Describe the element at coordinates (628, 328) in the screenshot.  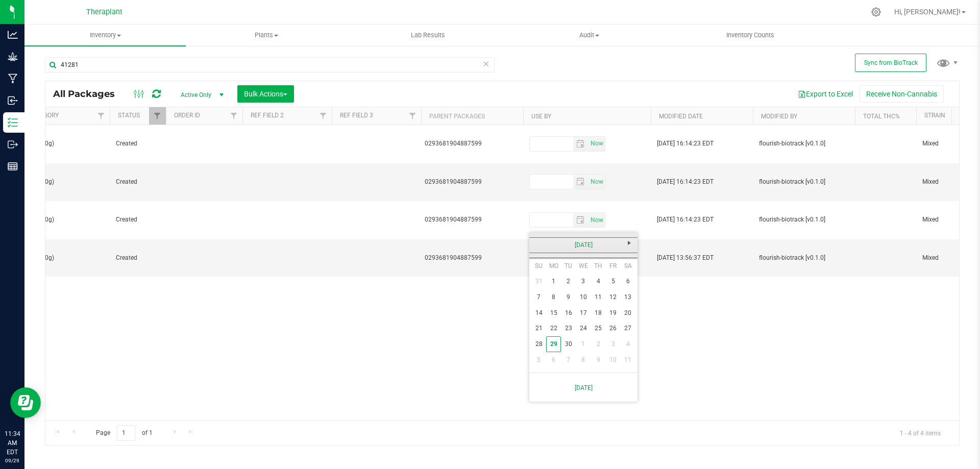
I see `a: 27` at that location.